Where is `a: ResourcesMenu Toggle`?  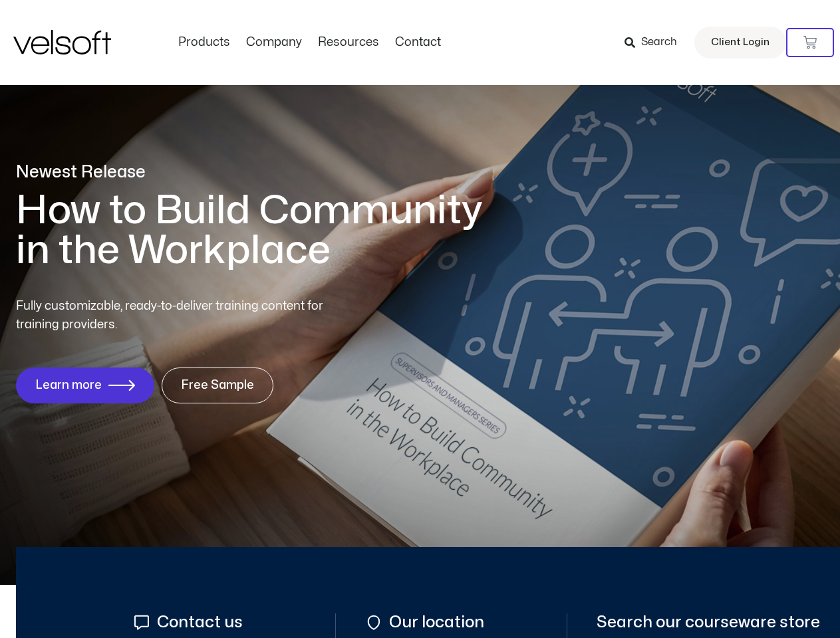
a: ResourcesMenu Toggle is located at coordinates (349, 43).